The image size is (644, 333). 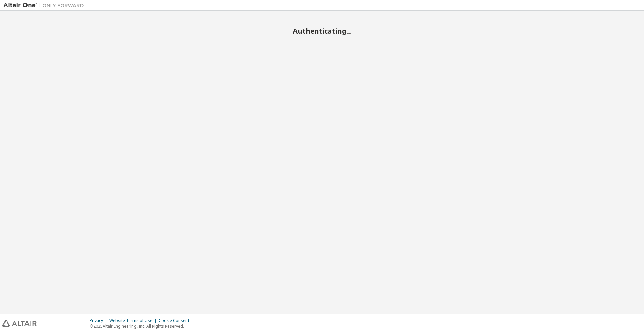 What do you see at coordinates (19, 323) in the screenshot?
I see `img: altair_logo.svg` at bounding box center [19, 323].